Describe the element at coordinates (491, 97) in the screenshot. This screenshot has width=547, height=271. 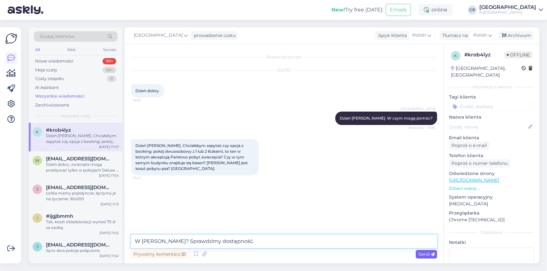
I see `p: Tagi klienta` at that location.